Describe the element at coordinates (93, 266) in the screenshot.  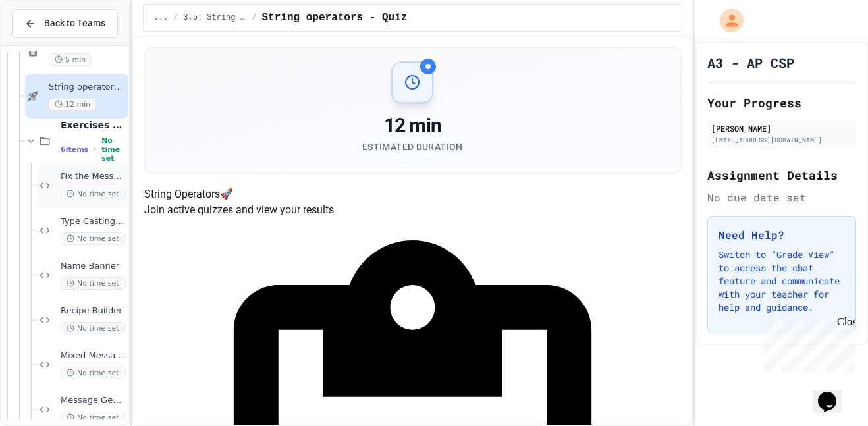
I see `span: Name Banner` at that location.